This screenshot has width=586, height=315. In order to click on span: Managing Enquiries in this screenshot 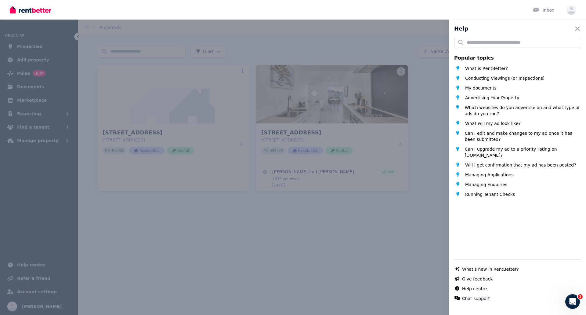, I will do `click(486, 184)`.